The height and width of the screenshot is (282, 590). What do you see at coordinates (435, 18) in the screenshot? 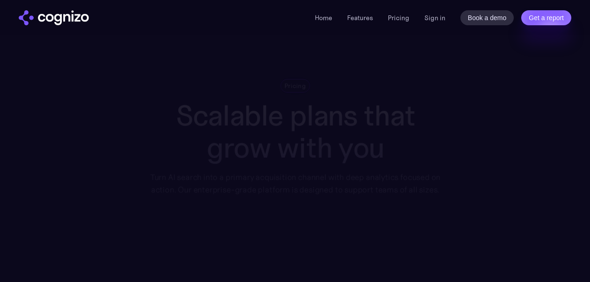
I see `a: Sign in` at bounding box center [435, 18].